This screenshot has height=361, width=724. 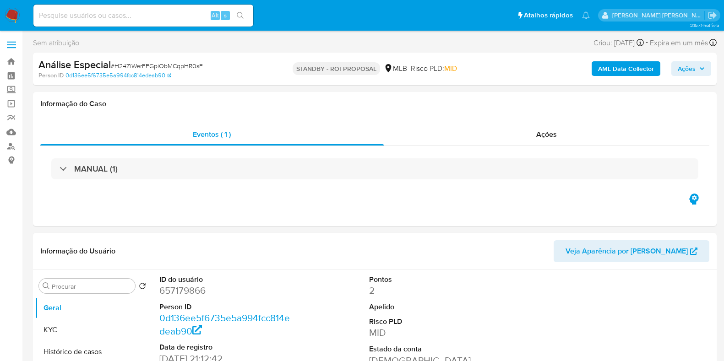 I want to click on b: Análise Especial, so click(x=75, y=65).